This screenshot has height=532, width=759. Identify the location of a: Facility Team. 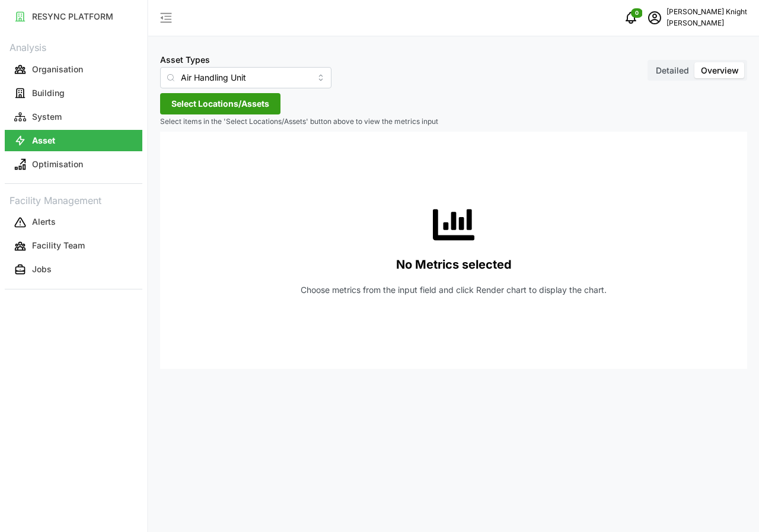
(73, 246).